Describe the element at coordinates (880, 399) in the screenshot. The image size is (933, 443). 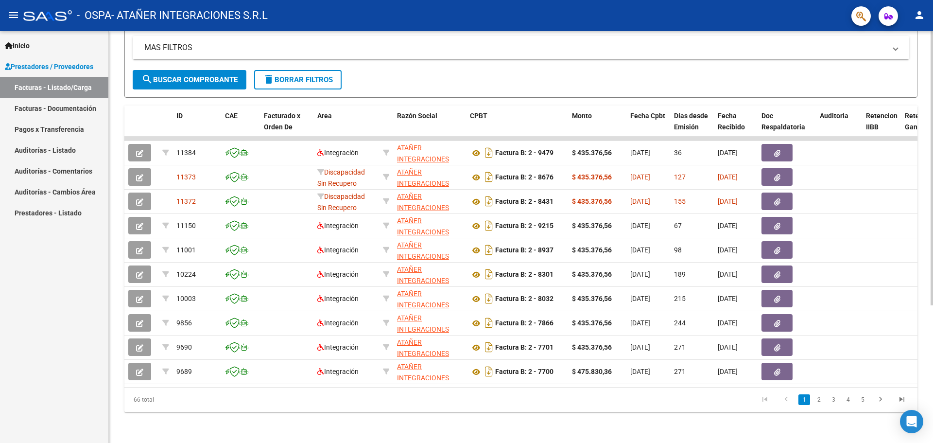
I see `a: go to next page` at that location.